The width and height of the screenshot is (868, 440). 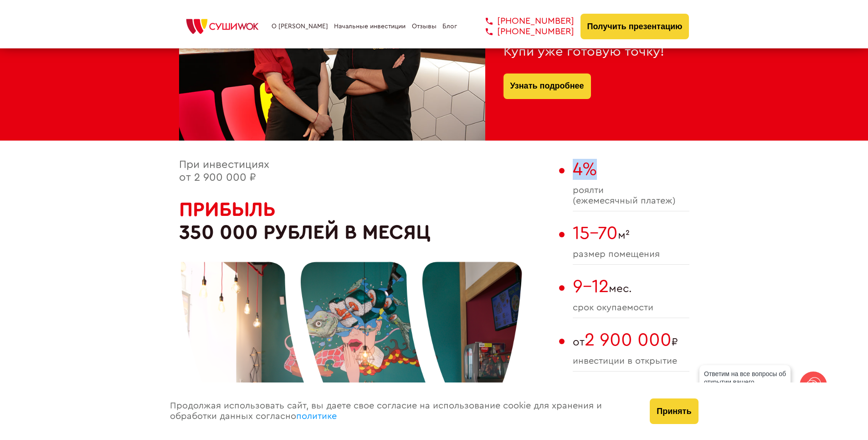 What do you see at coordinates (635, 27) in the screenshot?
I see `button: Получить презентацию` at bounding box center [635, 27].